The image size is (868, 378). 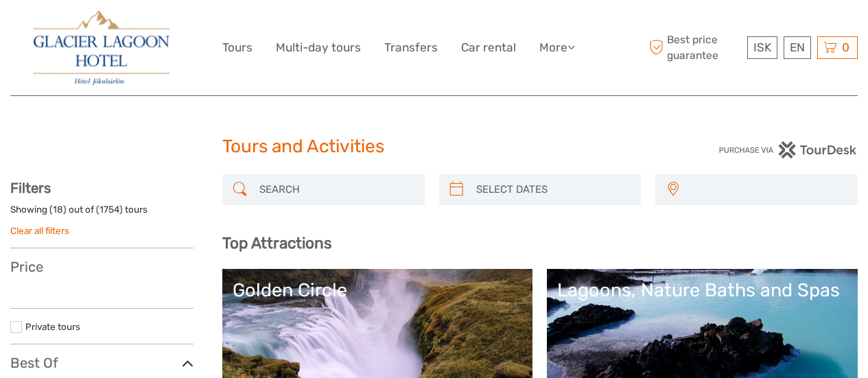 I want to click on a: Clear all filters, so click(x=40, y=230).